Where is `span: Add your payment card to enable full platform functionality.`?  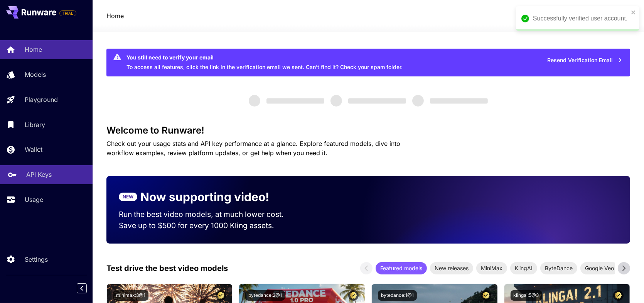 span: Add your payment card to enable full platform functionality. is located at coordinates (68, 13).